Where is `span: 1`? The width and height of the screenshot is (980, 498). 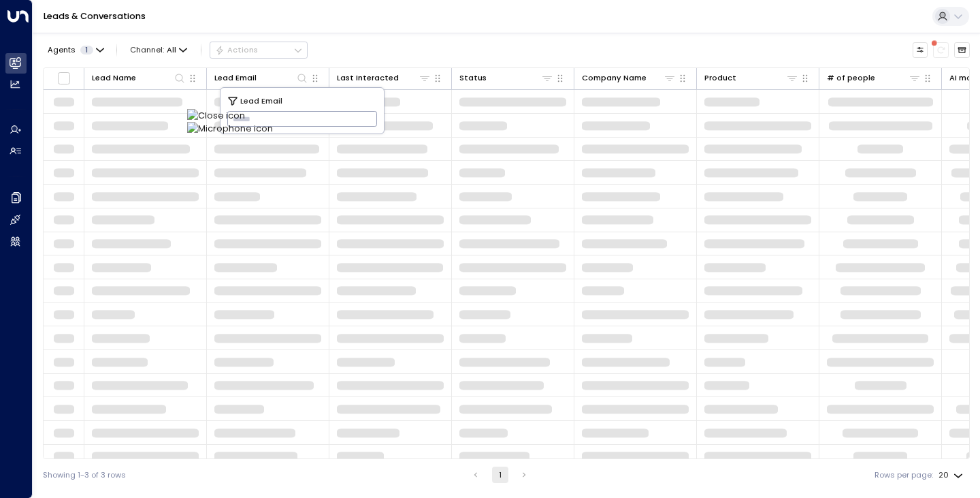
span: 1 is located at coordinates (87, 50).